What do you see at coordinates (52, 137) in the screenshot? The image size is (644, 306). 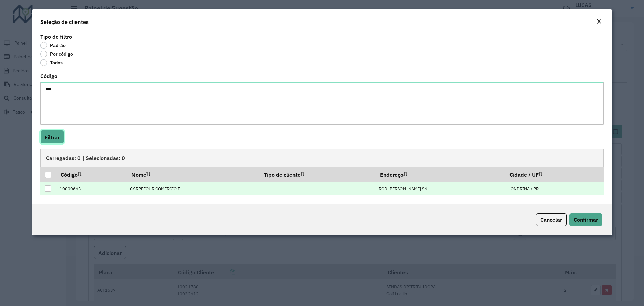 I see `button: Filtrar` at bounding box center [52, 137].